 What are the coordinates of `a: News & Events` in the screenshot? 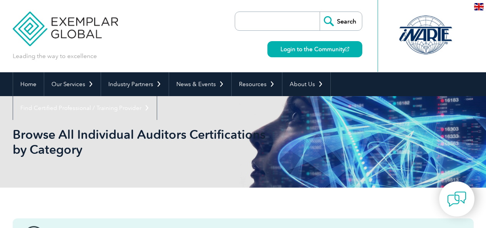 It's located at (200, 84).